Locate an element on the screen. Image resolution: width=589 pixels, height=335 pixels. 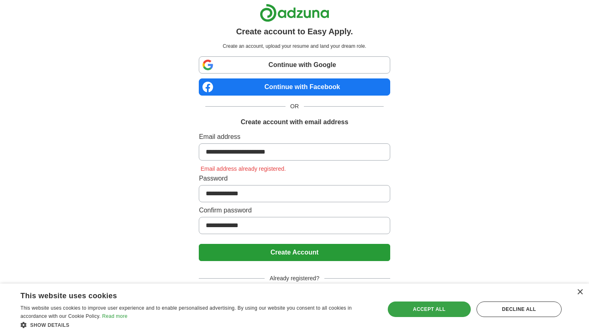
span: Email address already registered. is located at coordinates (243, 169).